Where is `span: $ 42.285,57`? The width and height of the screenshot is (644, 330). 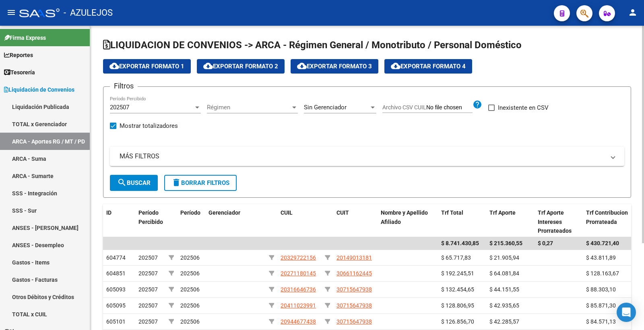
span: $ 42.285,57 is located at coordinates (504, 322).